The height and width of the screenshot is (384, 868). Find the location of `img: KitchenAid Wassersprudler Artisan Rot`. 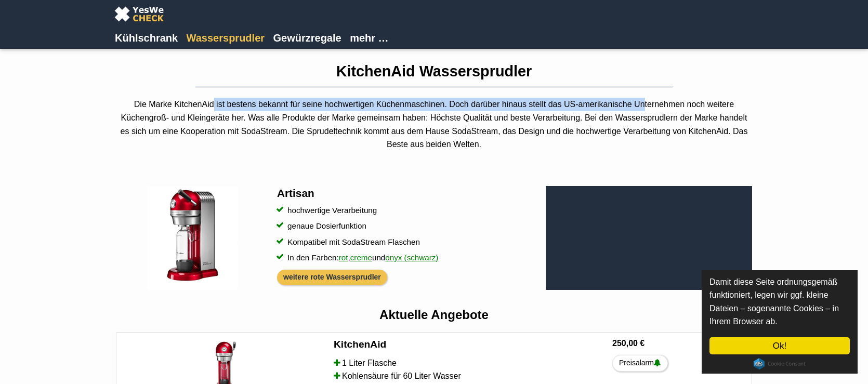

img: KitchenAid Wassersprudler Artisan Rot is located at coordinates (192, 239).